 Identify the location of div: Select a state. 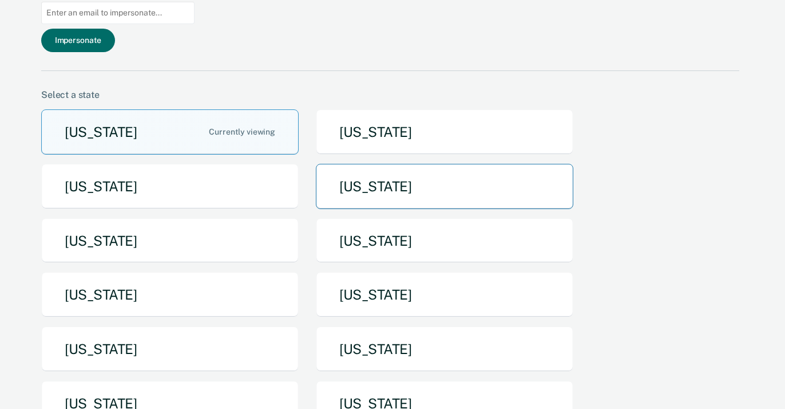
(390, 94).